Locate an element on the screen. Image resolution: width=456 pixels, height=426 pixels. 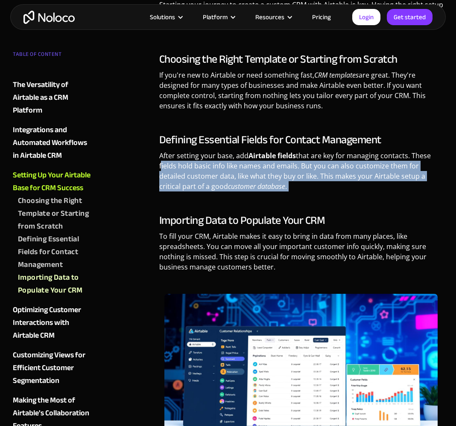
div: Defining Essential Fields for Contact Management is located at coordinates (55, 252).